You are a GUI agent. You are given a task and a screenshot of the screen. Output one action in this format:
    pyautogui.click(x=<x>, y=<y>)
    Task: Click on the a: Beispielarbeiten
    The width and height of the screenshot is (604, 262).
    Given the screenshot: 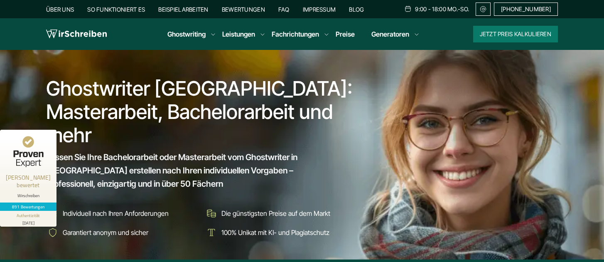 What is the action you would take?
    pyautogui.click(x=183, y=9)
    